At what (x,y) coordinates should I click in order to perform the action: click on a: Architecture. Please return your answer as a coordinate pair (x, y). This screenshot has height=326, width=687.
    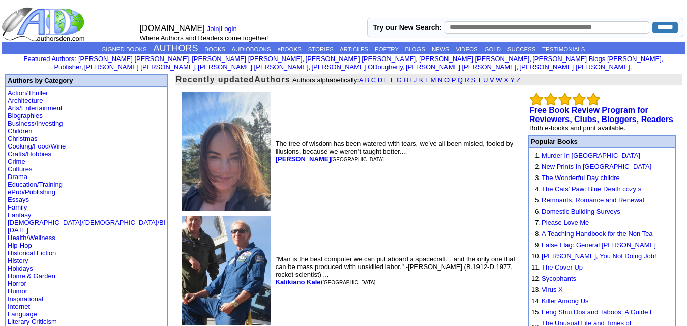
    Looking at the image, I should click on (25, 100).